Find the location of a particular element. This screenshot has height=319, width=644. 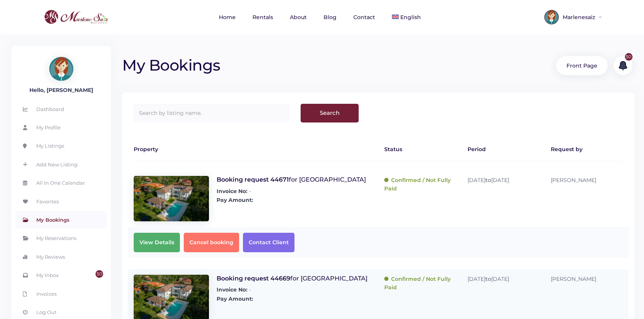

a: Dashboard is located at coordinates (61, 109).